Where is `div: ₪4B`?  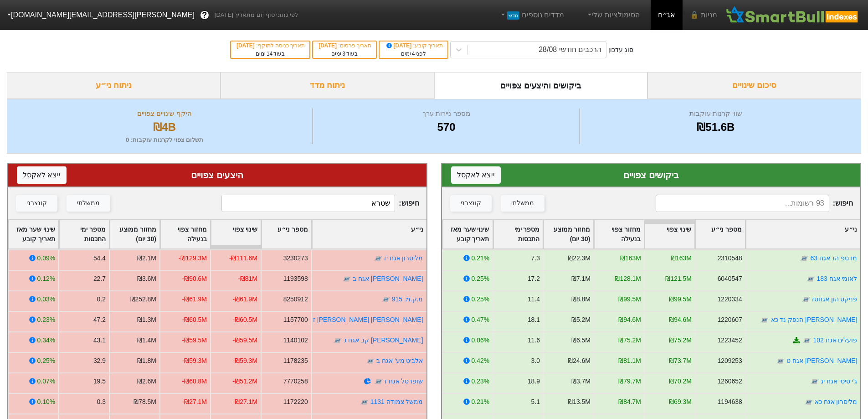 div: ₪4B is located at coordinates (164, 127).